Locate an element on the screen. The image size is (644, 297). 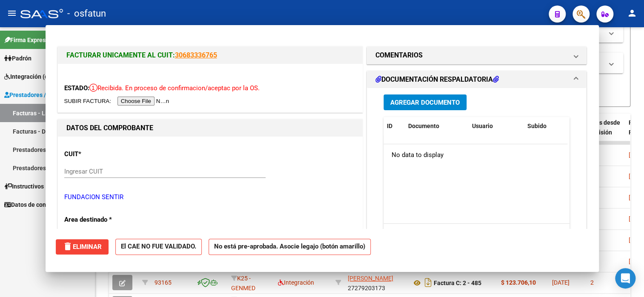
strong: $ 123.706,10 is located at coordinates (519, 282).